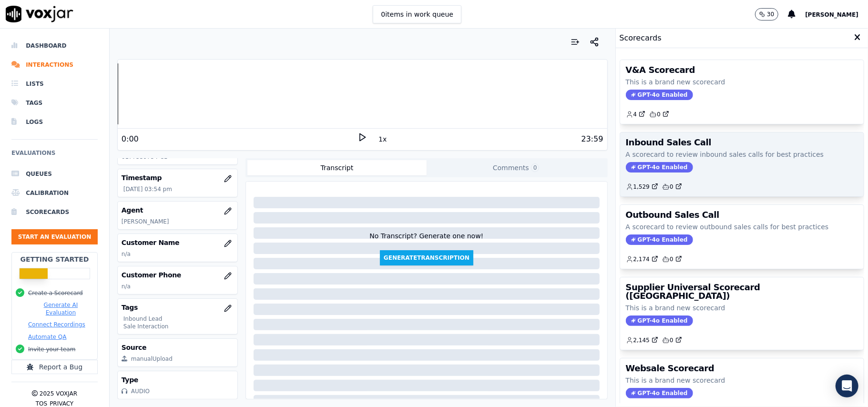 The width and height of the screenshot is (868, 407). I want to click on button: Start an Evaluation, so click(54, 237).